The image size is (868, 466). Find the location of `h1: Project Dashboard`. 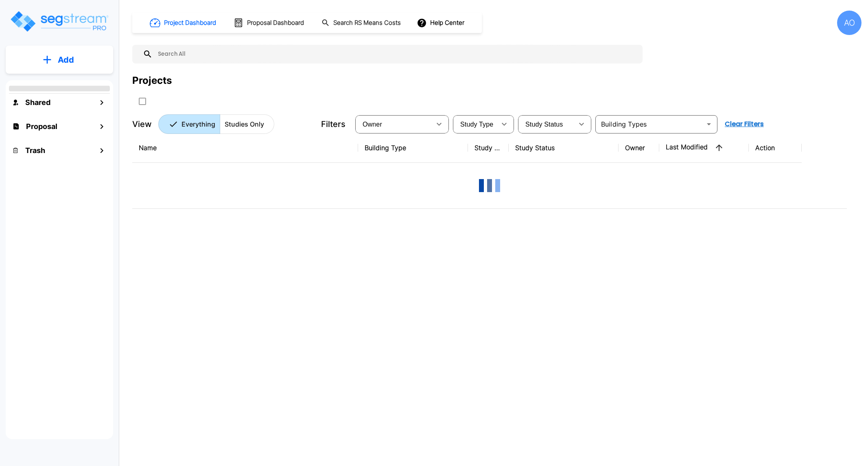

h1: Project Dashboard is located at coordinates (190, 23).